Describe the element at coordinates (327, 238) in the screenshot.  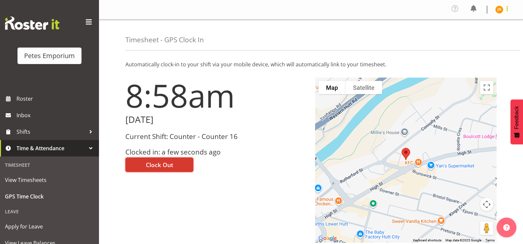
I see `img: Google` at that location.